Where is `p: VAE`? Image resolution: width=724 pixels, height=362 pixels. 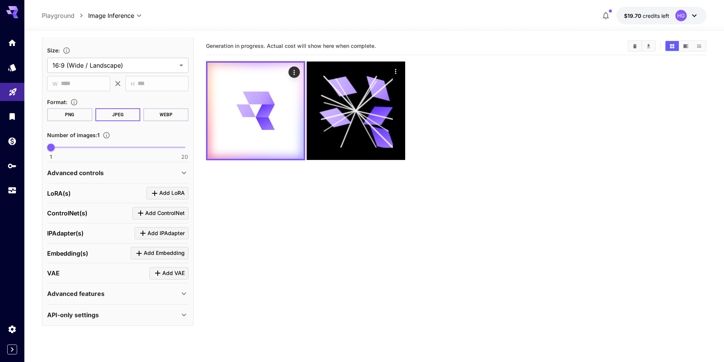 p: VAE is located at coordinates (53, 273).